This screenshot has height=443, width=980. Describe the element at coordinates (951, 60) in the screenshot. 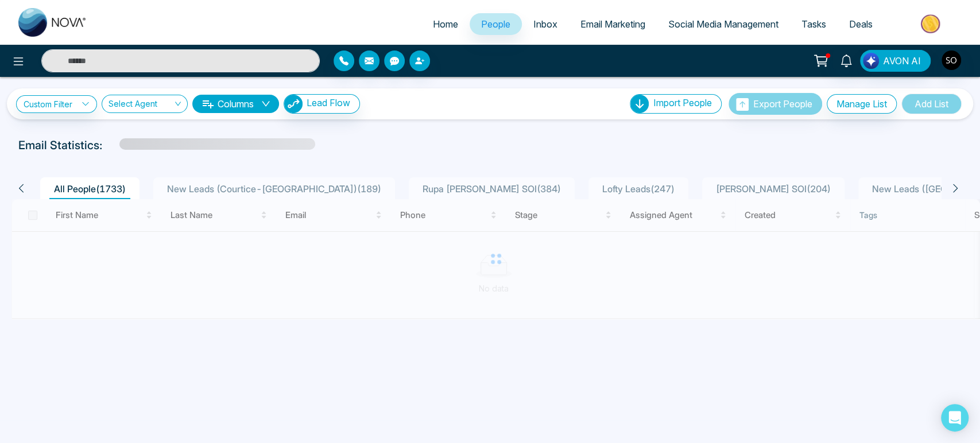

I see `img: User Avatar` at that location.